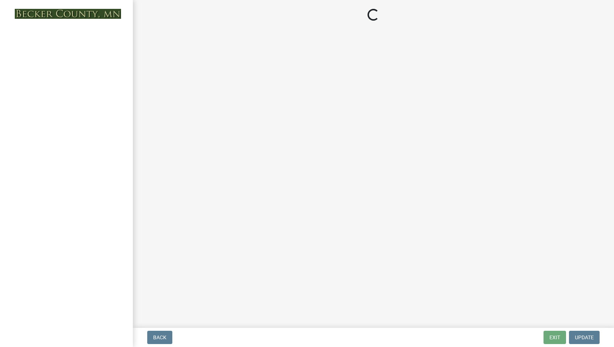 Image resolution: width=614 pixels, height=347 pixels. Describe the element at coordinates (160, 338) in the screenshot. I see `span: Back` at that location.